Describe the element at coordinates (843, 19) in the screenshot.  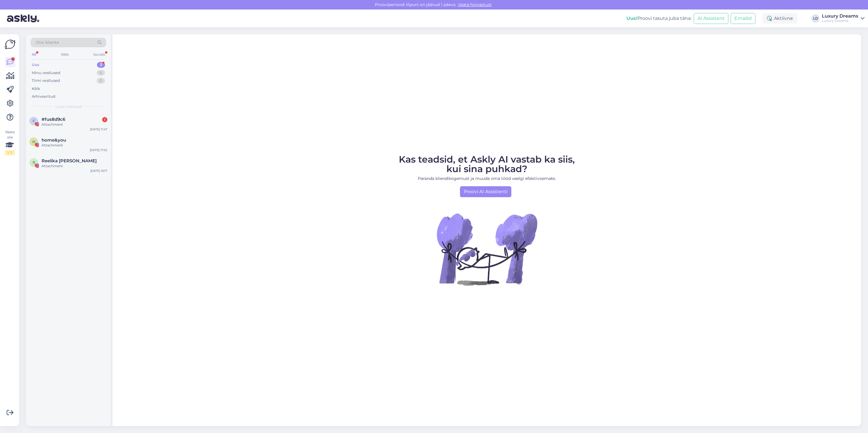
I see `a: Luxury DreamsLuxury Dreams` at that location.